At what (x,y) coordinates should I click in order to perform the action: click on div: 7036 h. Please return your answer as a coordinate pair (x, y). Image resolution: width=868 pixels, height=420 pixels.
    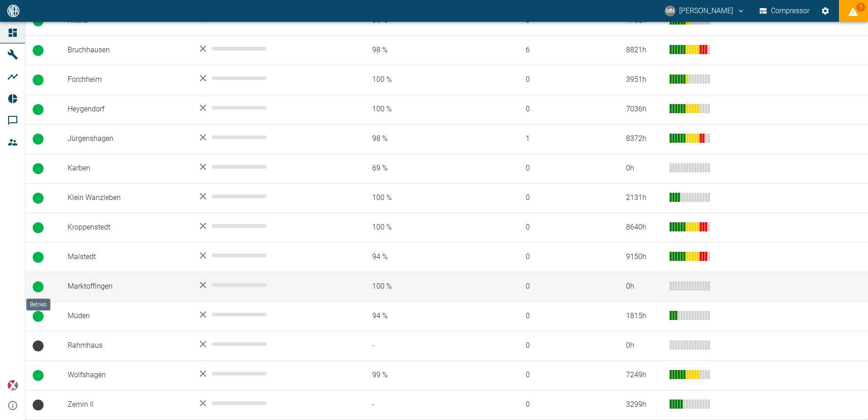
    Looking at the image, I should click on (644, 109).